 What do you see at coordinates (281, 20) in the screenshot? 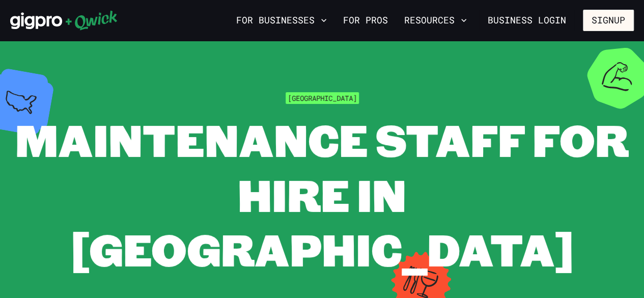
I see `button: For Businesses` at bounding box center [281, 20].